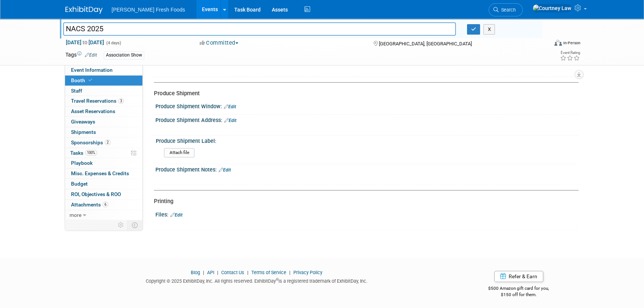 Image resolution: width=644 pixels, height=308 pixels. Describe the element at coordinates (97, 101) in the screenshot. I see `span: Travel Reservations` at that location.